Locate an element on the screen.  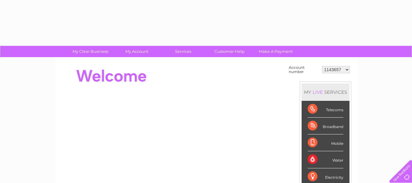
div: Mobile is located at coordinates (326, 142).